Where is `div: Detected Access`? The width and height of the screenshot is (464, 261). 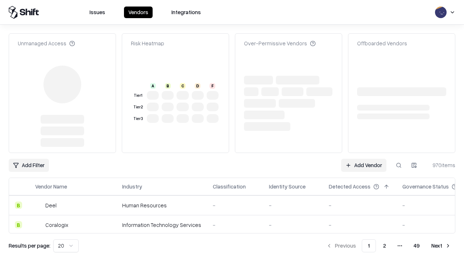
div: Detected Access is located at coordinates (350, 187).